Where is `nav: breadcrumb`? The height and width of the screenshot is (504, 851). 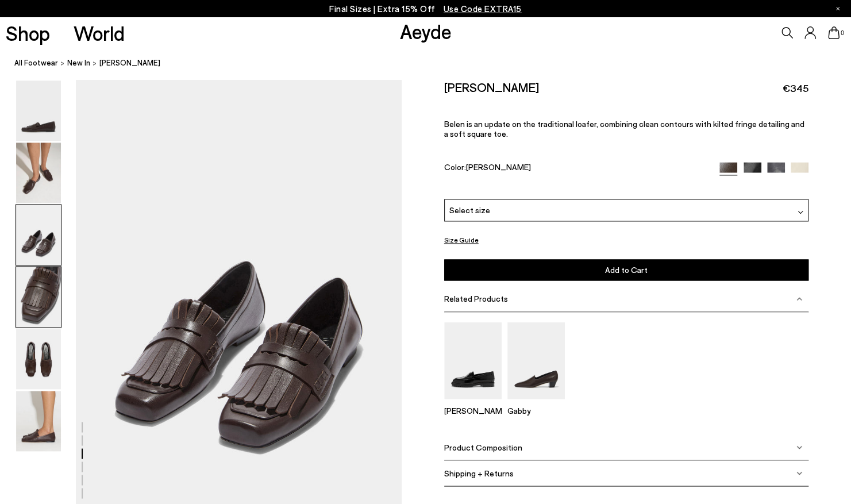 nav: breadcrumb is located at coordinates (433, 64).